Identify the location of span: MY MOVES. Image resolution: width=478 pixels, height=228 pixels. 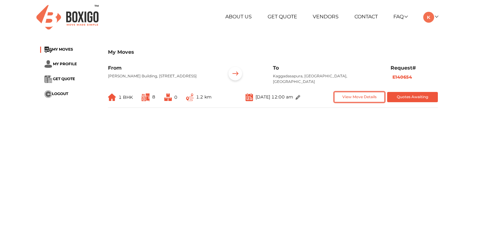
(63, 49).